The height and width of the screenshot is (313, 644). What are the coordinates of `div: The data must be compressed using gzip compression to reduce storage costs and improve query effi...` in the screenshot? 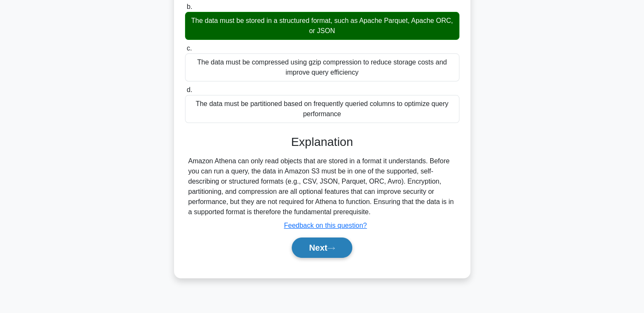 It's located at (323, 67).